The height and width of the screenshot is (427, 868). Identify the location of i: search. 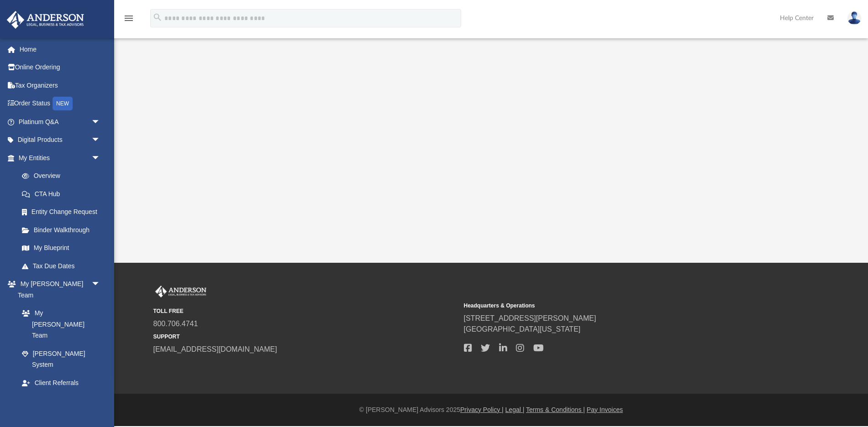
(158, 17).